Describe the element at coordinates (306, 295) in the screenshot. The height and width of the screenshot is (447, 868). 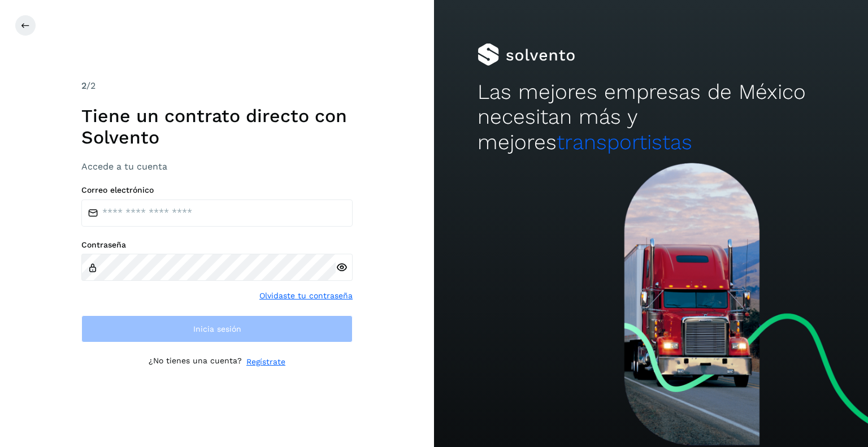
I see `a: Olvidaste tu contraseña` at that location.